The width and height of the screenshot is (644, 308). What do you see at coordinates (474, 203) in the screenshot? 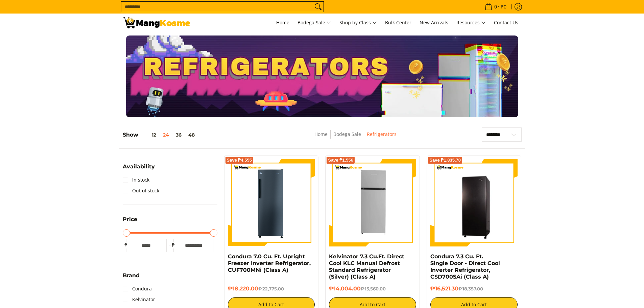
I see `img: Condura 7.3 Cu. Ft. Single Door - Direct Cool Inverter Refrigerator, CSD700SAi (Class A)` at bounding box center [474, 203].